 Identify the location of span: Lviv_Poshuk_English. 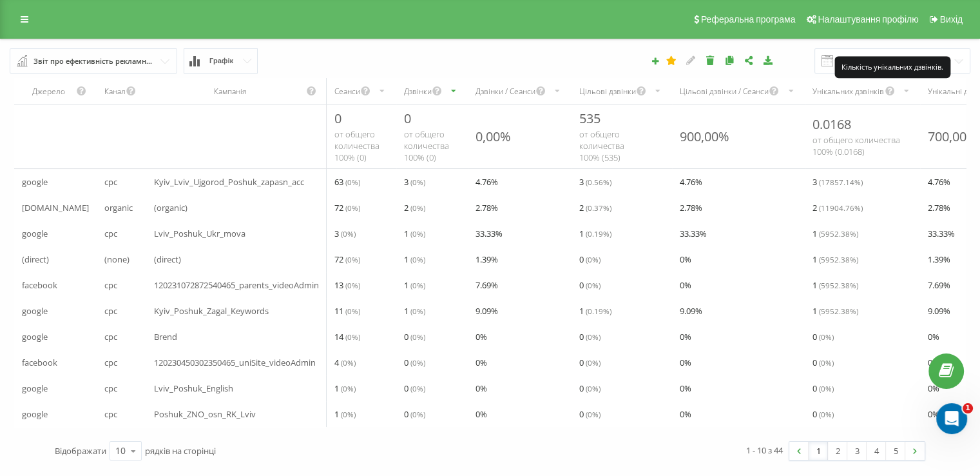
(193, 388).